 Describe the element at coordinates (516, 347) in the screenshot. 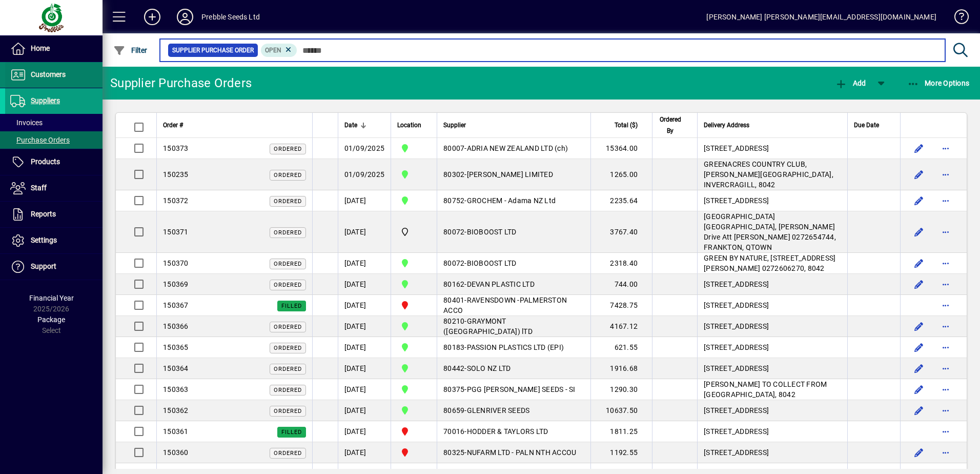

I see `span: PASSION PLASTICS LTD (EPI)` at that location.